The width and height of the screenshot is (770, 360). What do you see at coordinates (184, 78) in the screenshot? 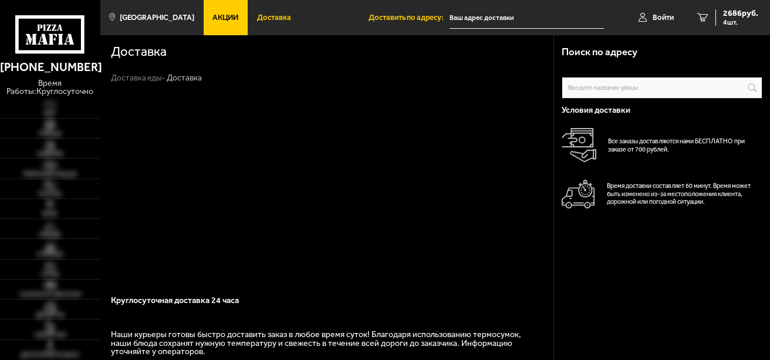
I see `div: Доставка` at bounding box center [184, 78].